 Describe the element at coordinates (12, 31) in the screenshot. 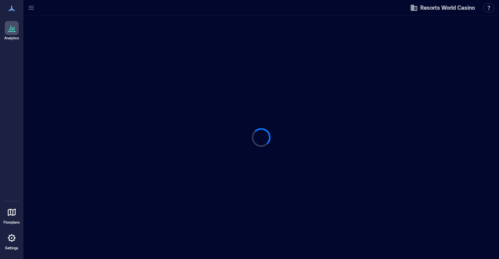

I see `a: Analytics` at that location.